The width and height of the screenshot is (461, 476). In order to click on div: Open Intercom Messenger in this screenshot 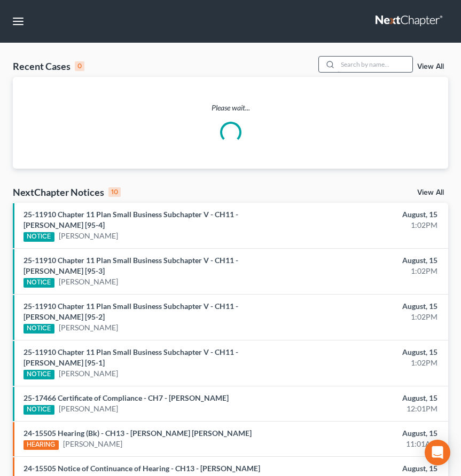, I will do `click(437, 452)`.